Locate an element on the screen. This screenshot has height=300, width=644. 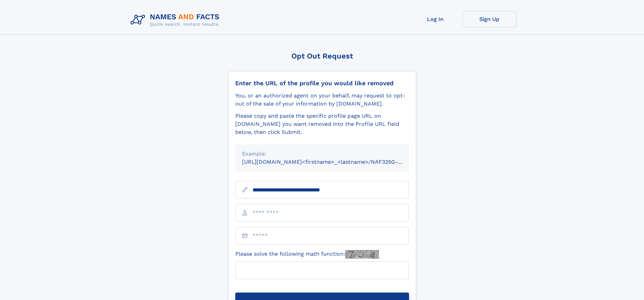
div: You, or an authorized agent on your behalf, may request to opt-out of the sale of your informatio... is located at coordinates (322, 100).